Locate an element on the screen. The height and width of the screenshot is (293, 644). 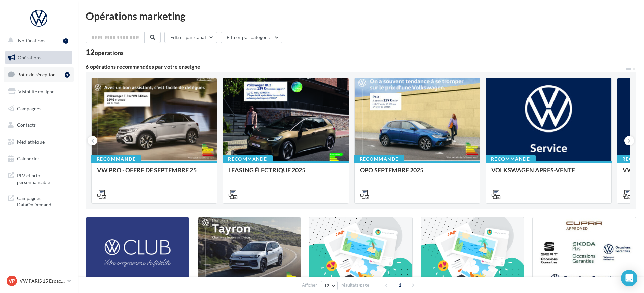
span: Opérations is located at coordinates (29, 57).